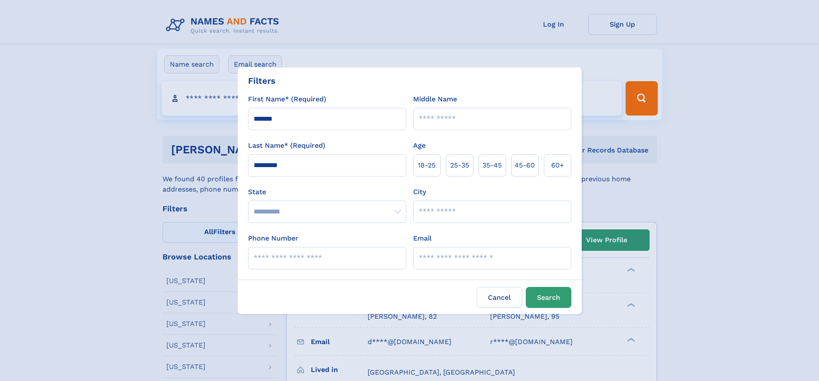  Describe the element at coordinates (557, 165) in the screenshot. I see `span: 60+` at that location.